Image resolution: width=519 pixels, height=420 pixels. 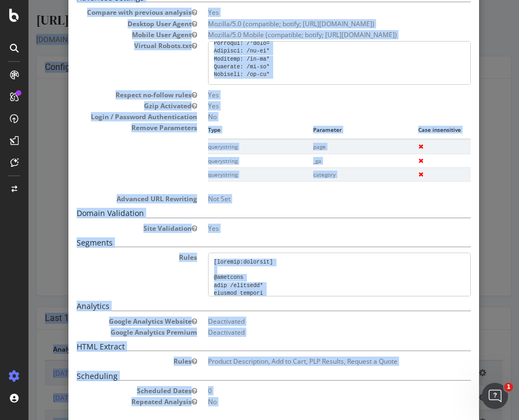 What do you see at coordinates (109, 105) in the screenshot?
I see `dt: Gzip Activated` at bounding box center [109, 105].